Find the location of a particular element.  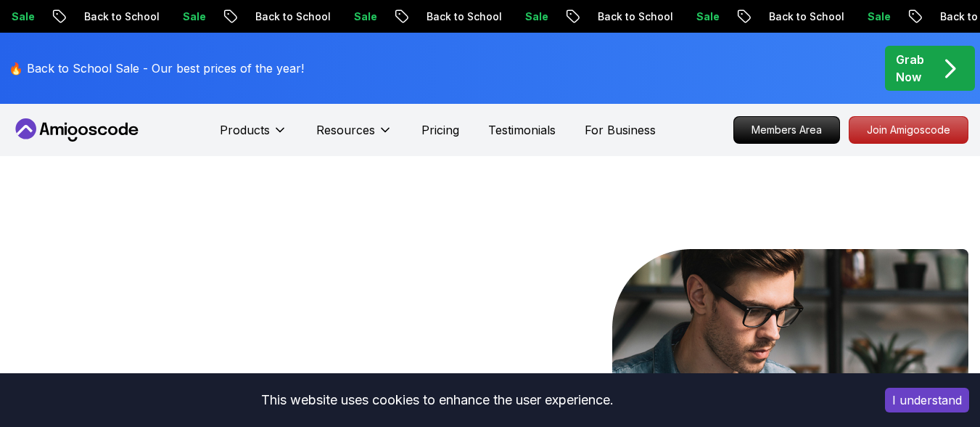

a: Pricing is located at coordinates (440, 130).